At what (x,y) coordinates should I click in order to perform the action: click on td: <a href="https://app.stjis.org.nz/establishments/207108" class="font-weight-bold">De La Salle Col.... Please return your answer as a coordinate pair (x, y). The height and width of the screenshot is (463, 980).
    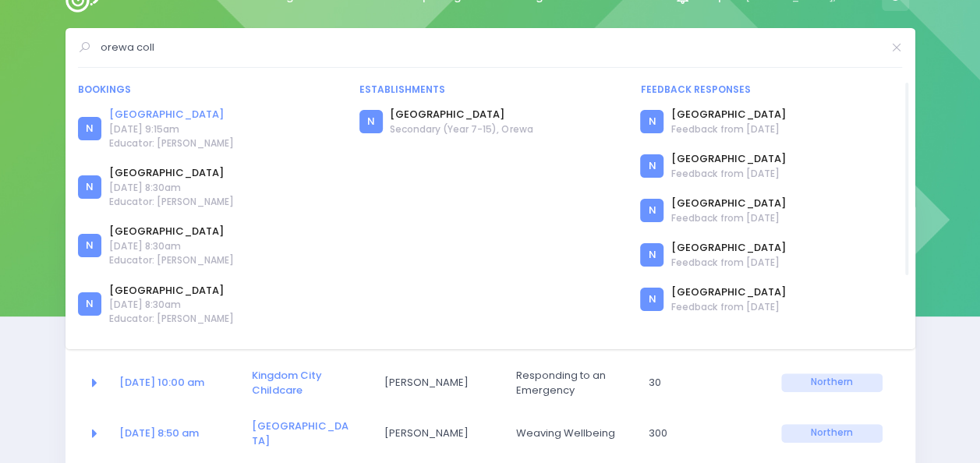
    Looking at the image, I should click on (307, 433).